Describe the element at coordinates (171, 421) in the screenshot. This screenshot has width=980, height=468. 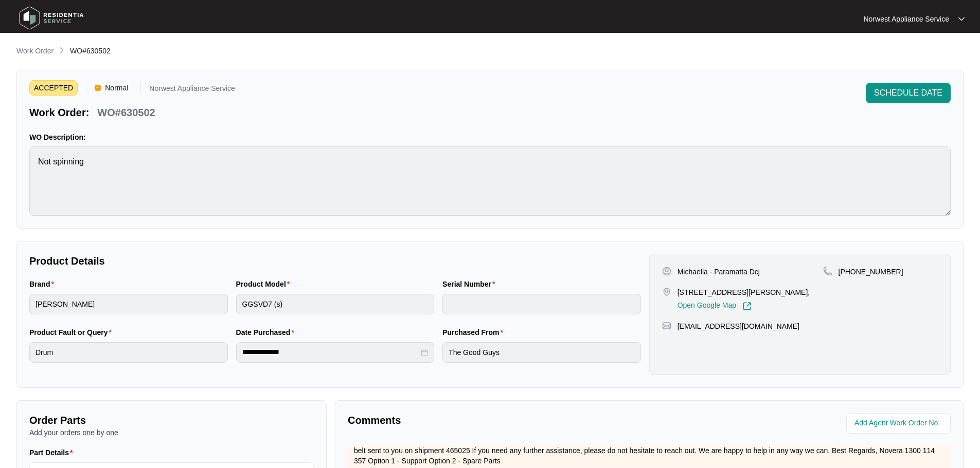
I see `p: Order Parts` at that location.